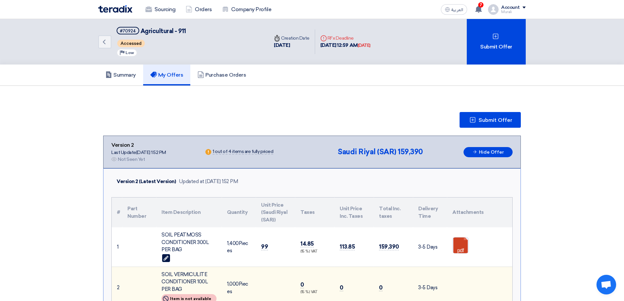  I want to click on span: 1,000, so click(233, 284).